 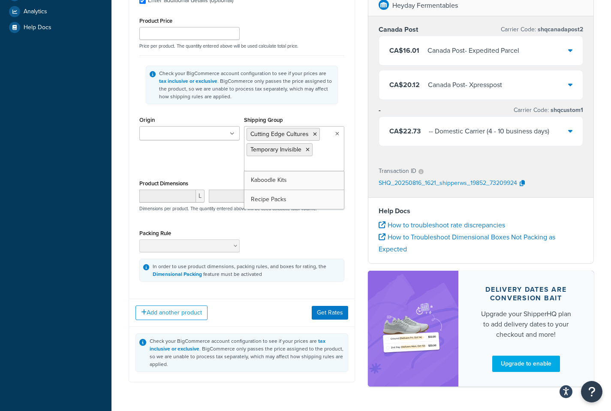 I want to click on div: Upgrade your ShipperHQ plan to add delivery dates to your checkout and more!, so click(x=526, y=324).